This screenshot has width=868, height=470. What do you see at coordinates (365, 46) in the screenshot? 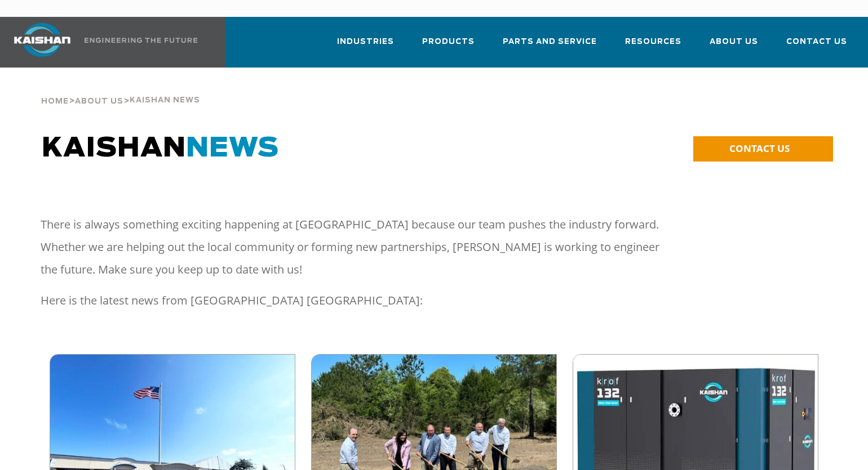
I see `a: Industries` at bounding box center [365, 46].